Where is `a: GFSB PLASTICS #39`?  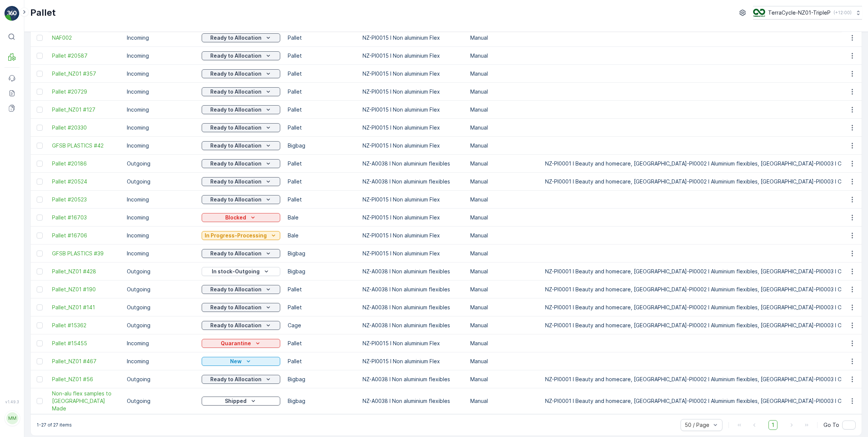
a: GFSB PLASTICS #39 is located at coordinates (86, 253).